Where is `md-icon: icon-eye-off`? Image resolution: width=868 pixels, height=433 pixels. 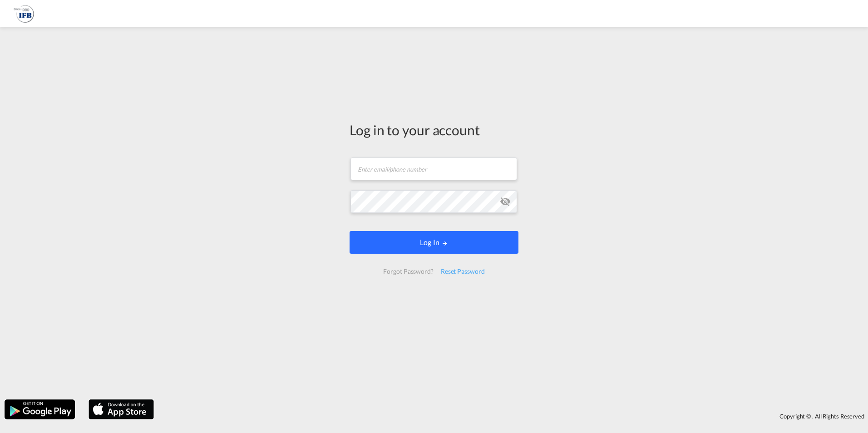 md-icon: icon-eye-off is located at coordinates (505, 202).